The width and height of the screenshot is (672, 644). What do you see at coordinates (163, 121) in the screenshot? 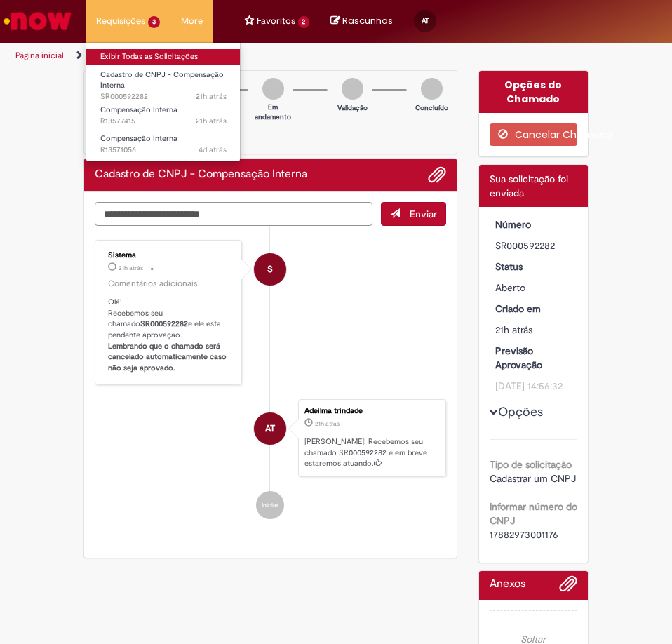
I see `span: R13577415` at bounding box center [163, 121].